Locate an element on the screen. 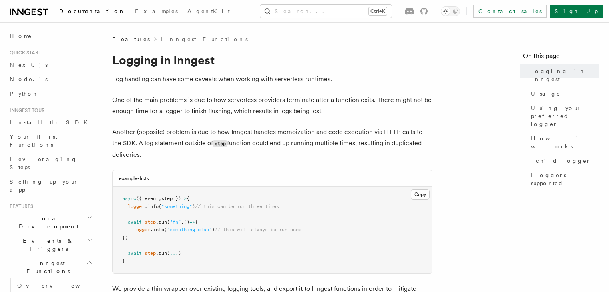  span: Your first Functions is located at coordinates (33, 141).